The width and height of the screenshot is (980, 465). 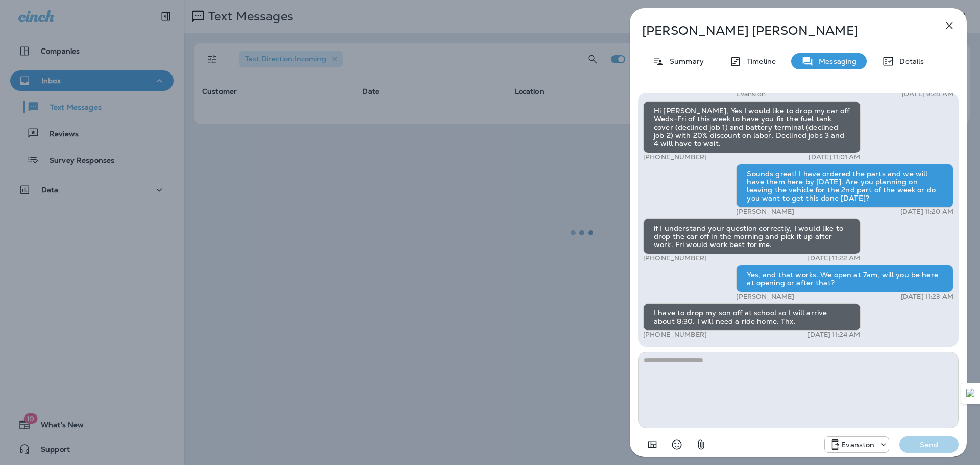 I want to click on div: Yes, and that works. We open at 7am, will you be here at opening or after that?, so click(x=845, y=279).